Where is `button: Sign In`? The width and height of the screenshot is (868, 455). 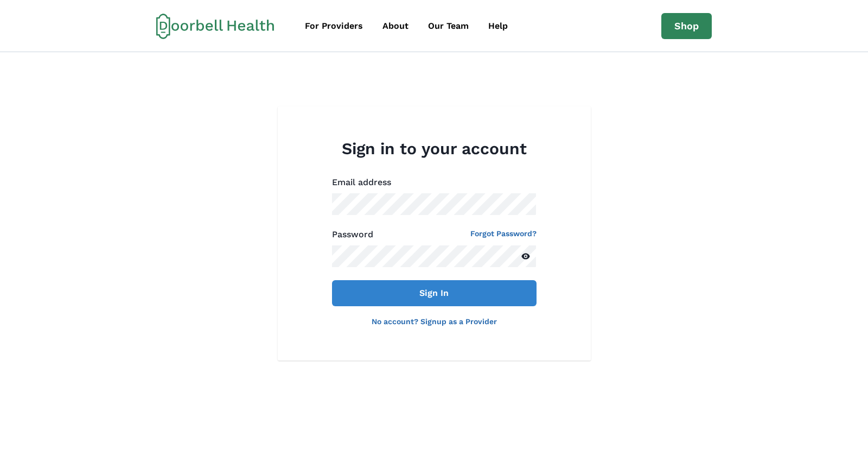 button: Sign In is located at coordinates (434, 293).